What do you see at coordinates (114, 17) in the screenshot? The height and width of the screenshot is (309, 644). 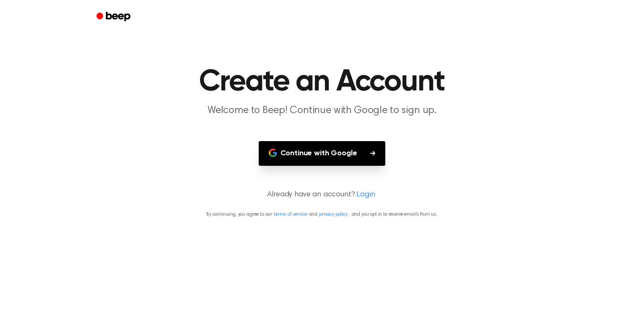 I see `a: Beep` at bounding box center [114, 17].